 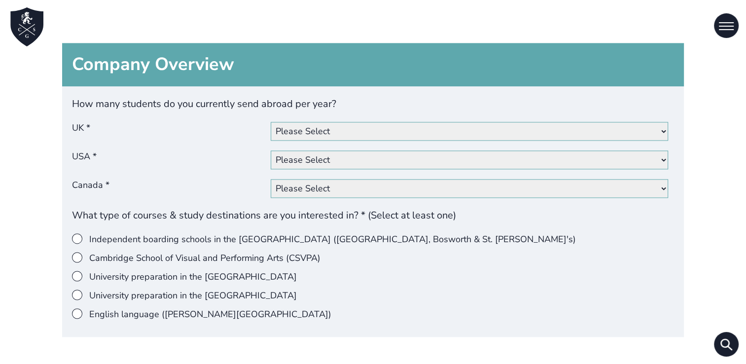 What do you see at coordinates (171, 160) in the screenshot?
I see `label: USA *` at bounding box center [171, 160].